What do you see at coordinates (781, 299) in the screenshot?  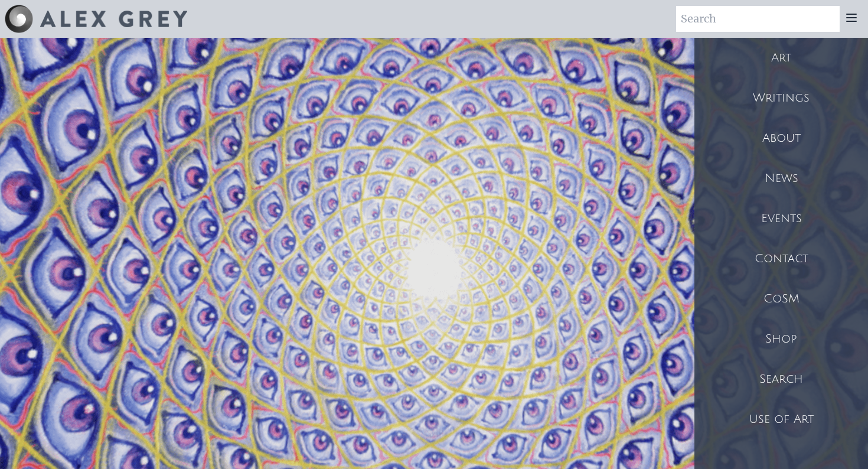 I see `a: CoSM` at bounding box center [781, 299].